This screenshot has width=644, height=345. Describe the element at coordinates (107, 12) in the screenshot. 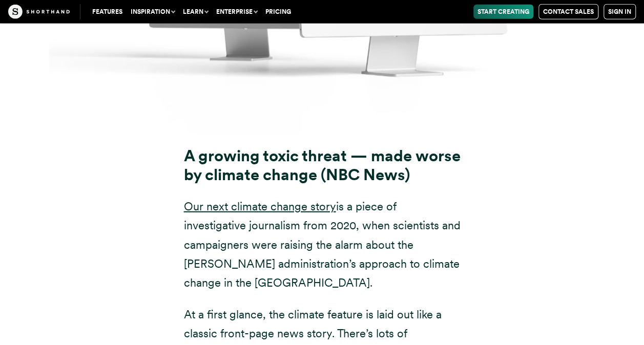

I see `a: Features` at that location.